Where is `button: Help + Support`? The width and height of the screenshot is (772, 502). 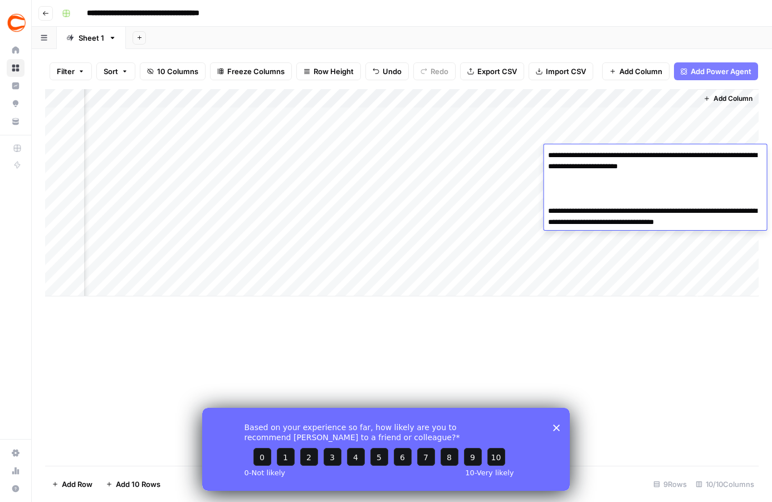
button: Help + Support is located at coordinates (16, 489).